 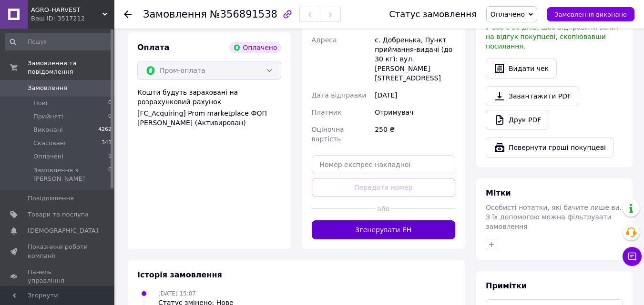 What do you see at coordinates (518, 120) in the screenshot?
I see `a: Друк PDF` at bounding box center [518, 120].